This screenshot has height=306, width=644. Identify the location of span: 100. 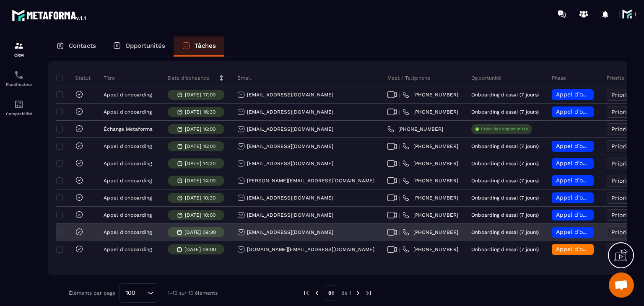
(130, 293).